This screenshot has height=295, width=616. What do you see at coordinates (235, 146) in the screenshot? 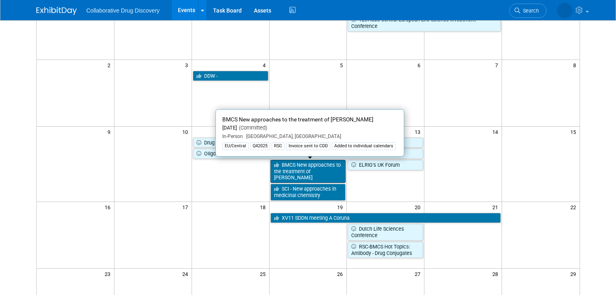
I see `div: EU/Central` at bounding box center [235, 146].